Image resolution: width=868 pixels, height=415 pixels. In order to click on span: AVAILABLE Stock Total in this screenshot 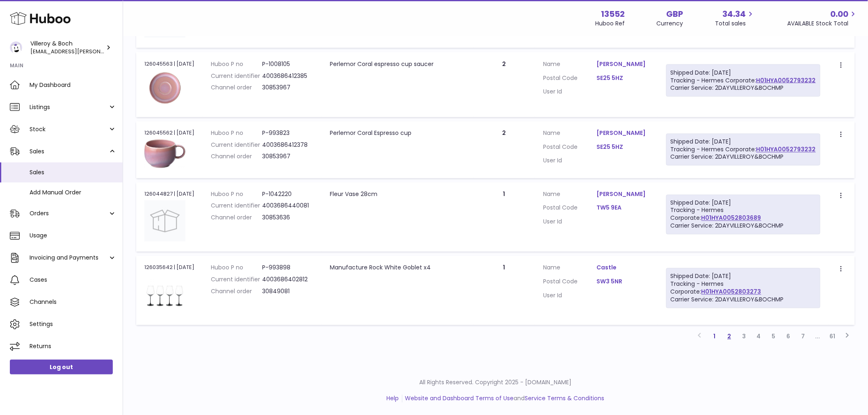, I will do `click(823, 24)`.